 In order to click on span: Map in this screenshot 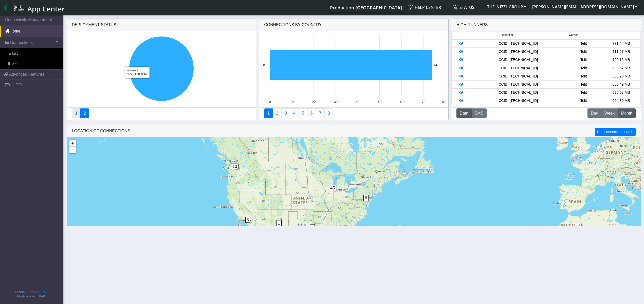, I will do `click(15, 64)`.